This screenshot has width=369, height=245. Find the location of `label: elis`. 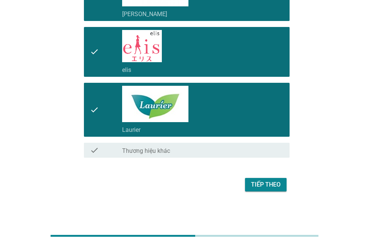

label: elis is located at coordinates (126, 70).